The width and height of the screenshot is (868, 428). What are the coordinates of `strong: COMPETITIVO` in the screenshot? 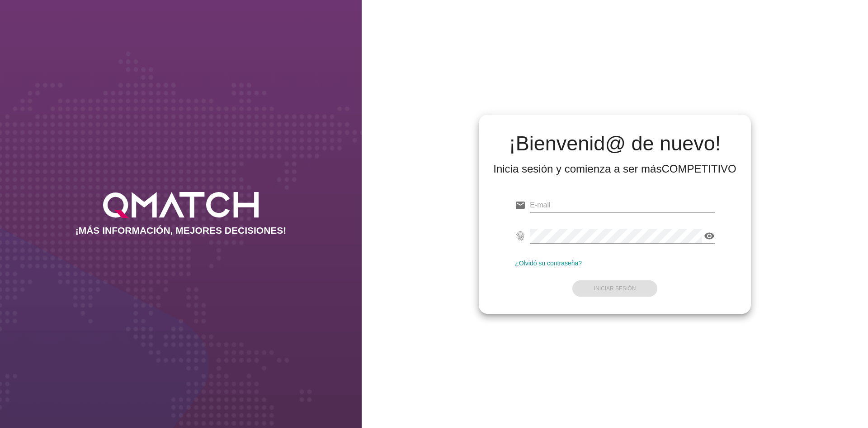 It's located at (699, 169).